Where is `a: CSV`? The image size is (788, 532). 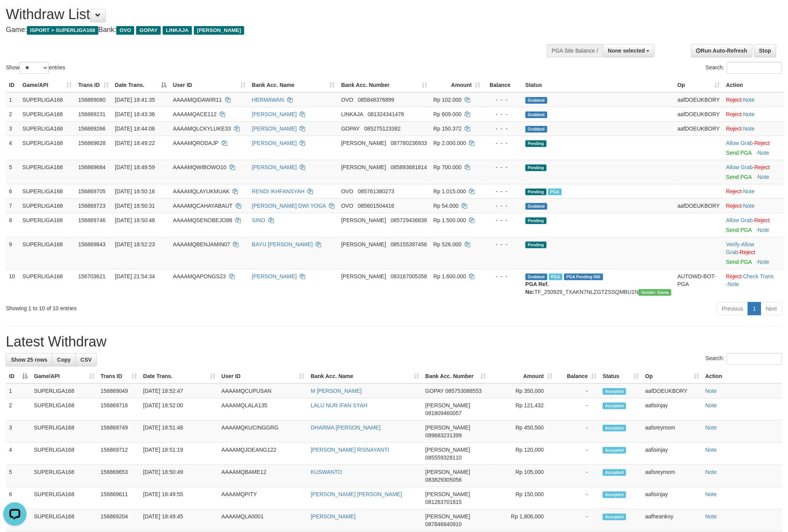
a: CSV is located at coordinates (86, 360).